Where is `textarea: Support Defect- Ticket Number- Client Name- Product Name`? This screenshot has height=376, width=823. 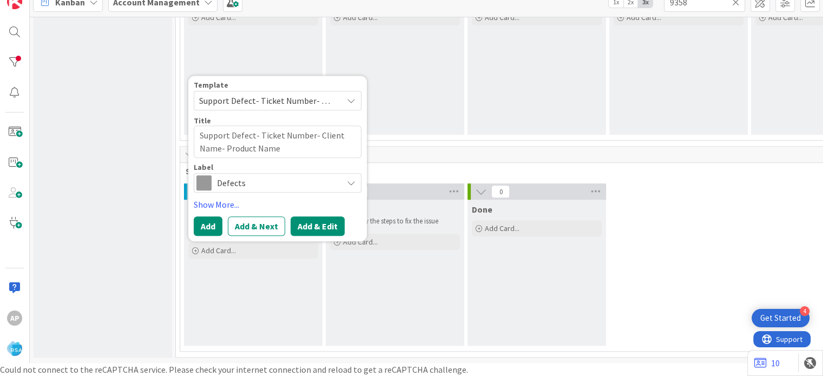
textarea: Support Defect- Ticket Number- Client Name- Product Name is located at coordinates (278, 142).